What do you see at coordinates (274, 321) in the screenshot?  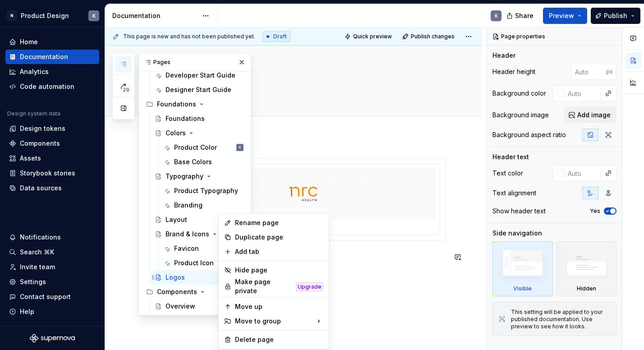 I see `div: Move to group` at bounding box center [274, 321].